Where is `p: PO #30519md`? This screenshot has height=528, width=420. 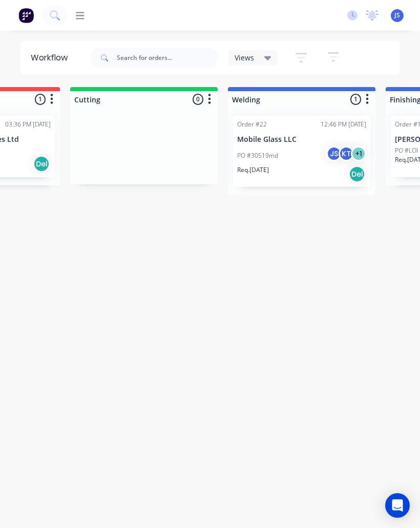
p: PO #30519md is located at coordinates (258, 156).